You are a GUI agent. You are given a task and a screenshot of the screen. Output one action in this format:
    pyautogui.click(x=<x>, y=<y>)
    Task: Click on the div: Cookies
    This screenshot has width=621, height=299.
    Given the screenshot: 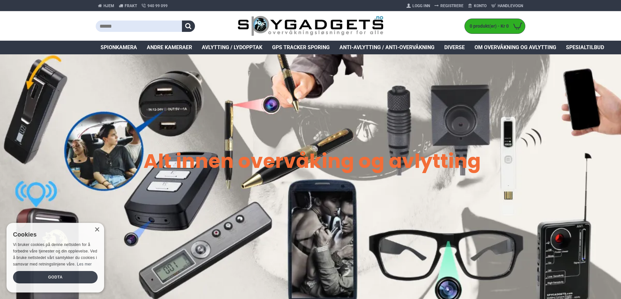 What is the action you would take?
    pyautogui.click(x=53, y=235)
    